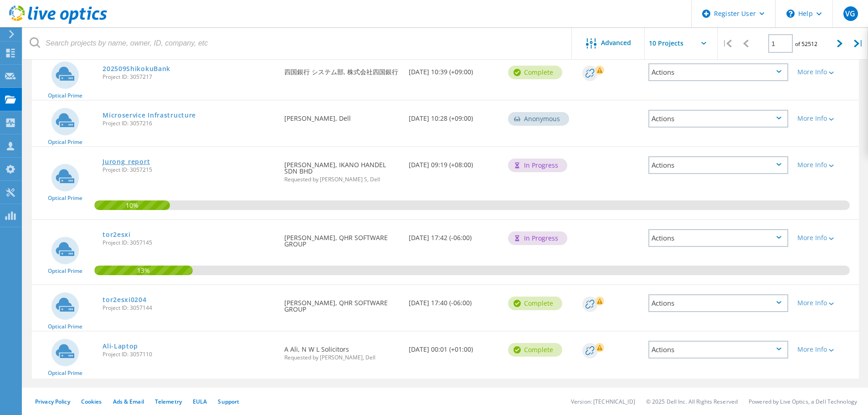 This screenshot has height=415, width=868. What do you see at coordinates (189, 170) in the screenshot?
I see `span: Project ID: 3057215` at bounding box center [189, 170].